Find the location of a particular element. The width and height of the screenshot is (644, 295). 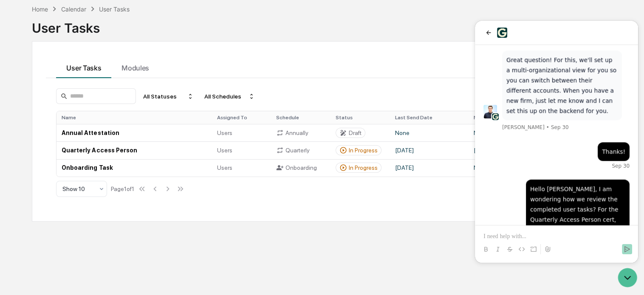

th: Next Scheduled Send Date is located at coordinates (512, 118).